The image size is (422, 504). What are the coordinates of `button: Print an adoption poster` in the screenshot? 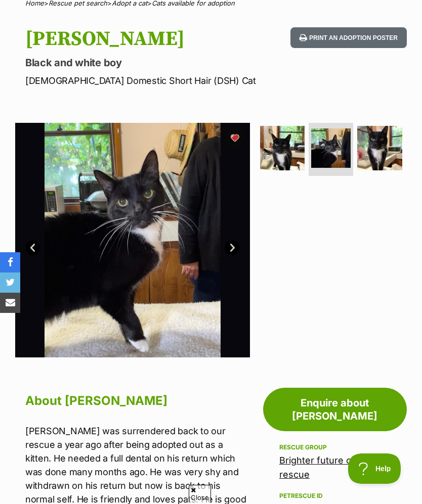 It's located at (348, 38).